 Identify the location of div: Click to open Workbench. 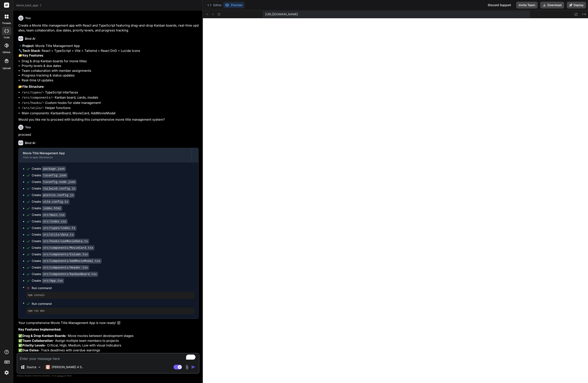
(105, 158).